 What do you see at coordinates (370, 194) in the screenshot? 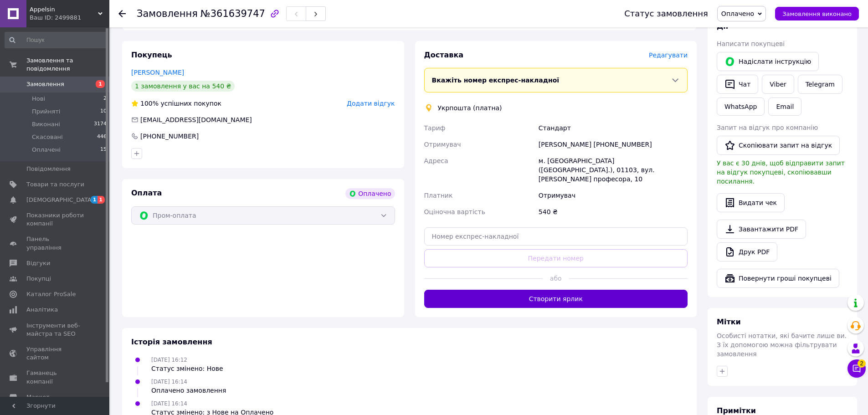
I see `div: Оплачено` at bounding box center [370, 194].